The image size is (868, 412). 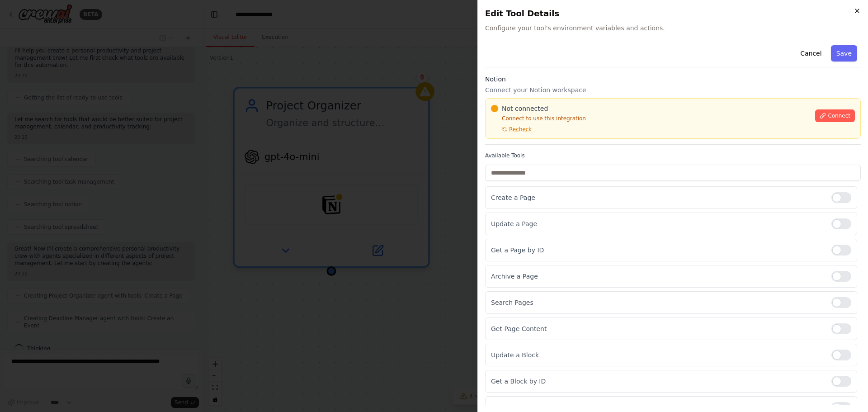 I want to click on p: Get a Block by ID, so click(x=657, y=381).